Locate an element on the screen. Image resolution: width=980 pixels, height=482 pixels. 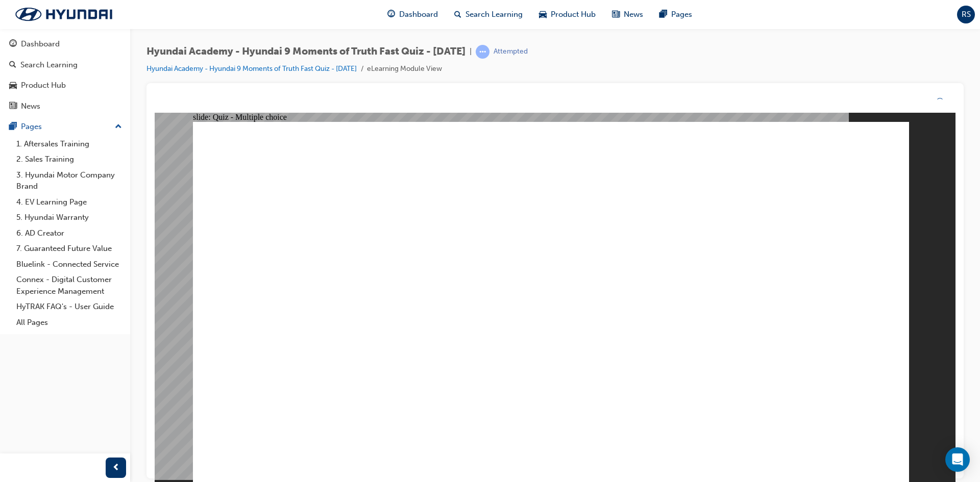
div: News is located at coordinates (31, 106).